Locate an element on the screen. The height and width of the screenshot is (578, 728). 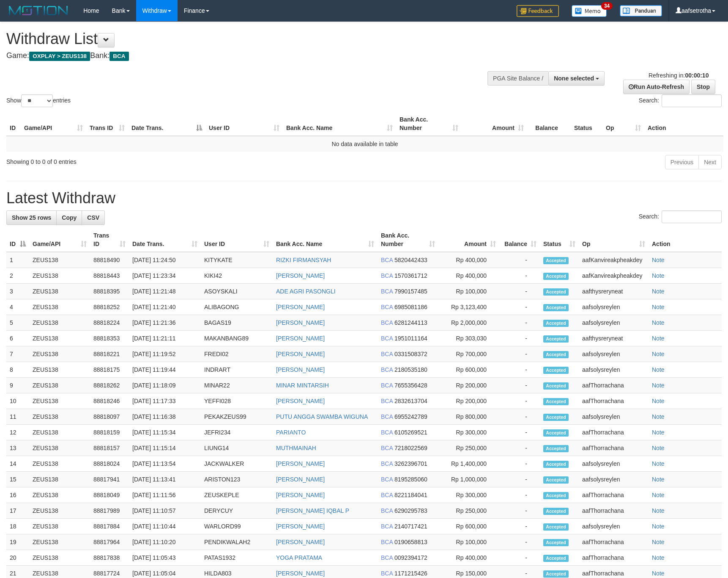
td: 16 is located at coordinates (18, 495).